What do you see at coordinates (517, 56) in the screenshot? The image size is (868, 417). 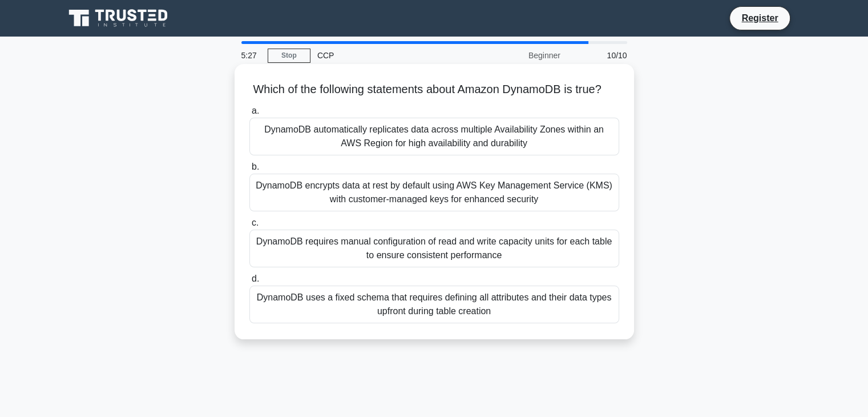 I see `div: Beginner` at bounding box center [517, 56].